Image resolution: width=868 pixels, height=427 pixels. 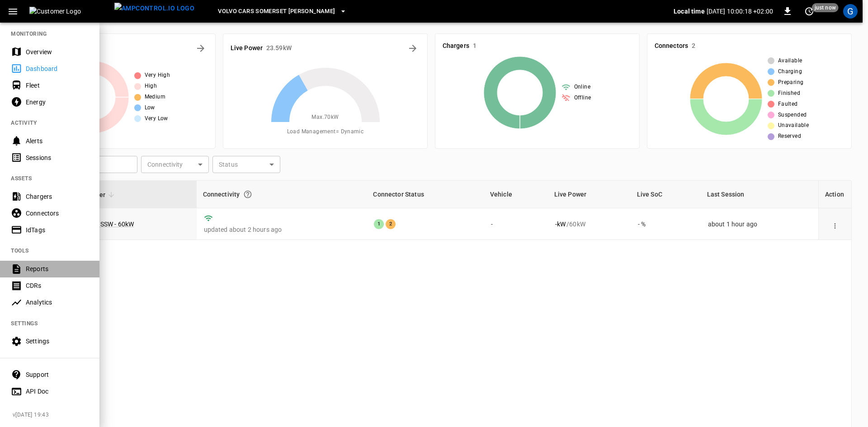 What do you see at coordinates (850, 11) in the screenshot?
I see `div: profile-icon` at bounding box center [850, 11].